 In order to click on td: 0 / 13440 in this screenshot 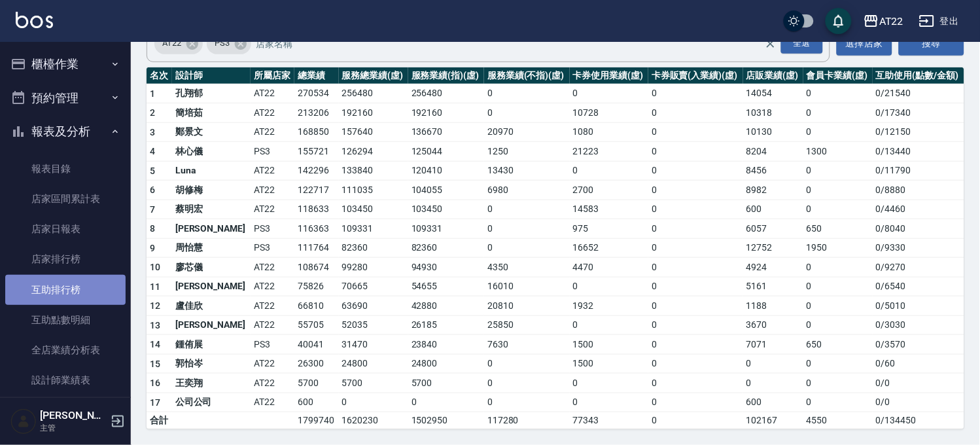, I will do `click(918, 152)`.